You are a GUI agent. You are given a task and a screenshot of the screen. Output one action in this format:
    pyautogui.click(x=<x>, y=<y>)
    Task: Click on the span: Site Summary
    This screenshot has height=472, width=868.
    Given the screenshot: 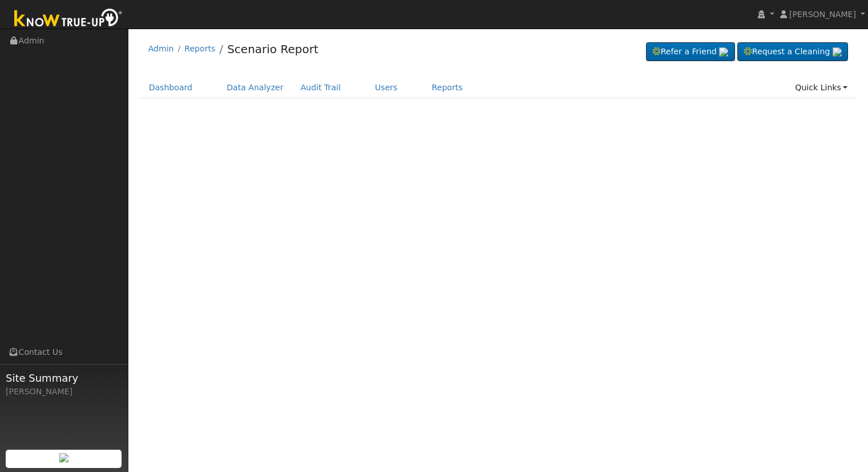 What is the action you would take?
    pyautogui.click(x=64, y=377)
    